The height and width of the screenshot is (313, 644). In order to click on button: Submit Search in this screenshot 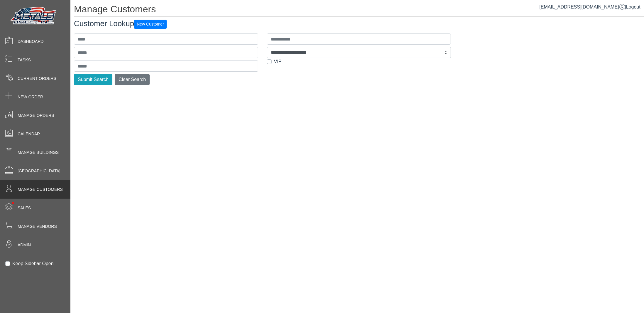, I will do `click(93, 80)`.